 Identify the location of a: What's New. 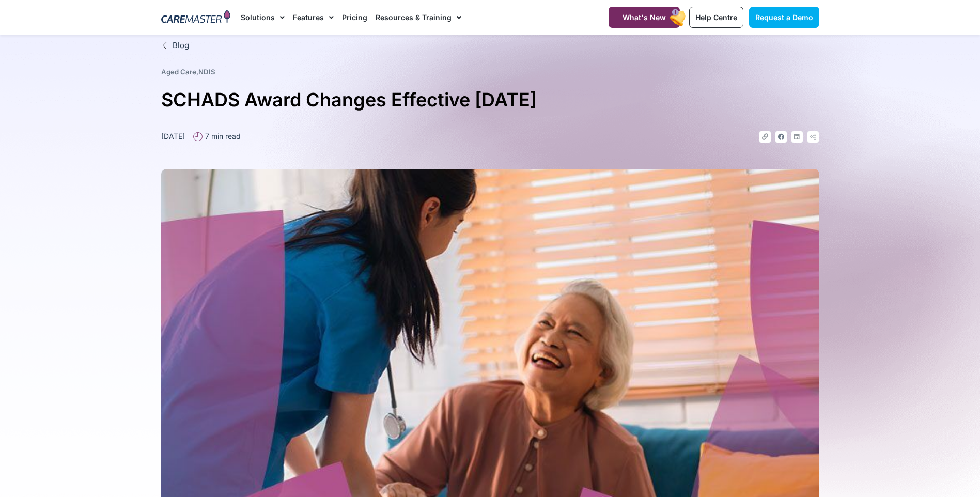
(644, 17).